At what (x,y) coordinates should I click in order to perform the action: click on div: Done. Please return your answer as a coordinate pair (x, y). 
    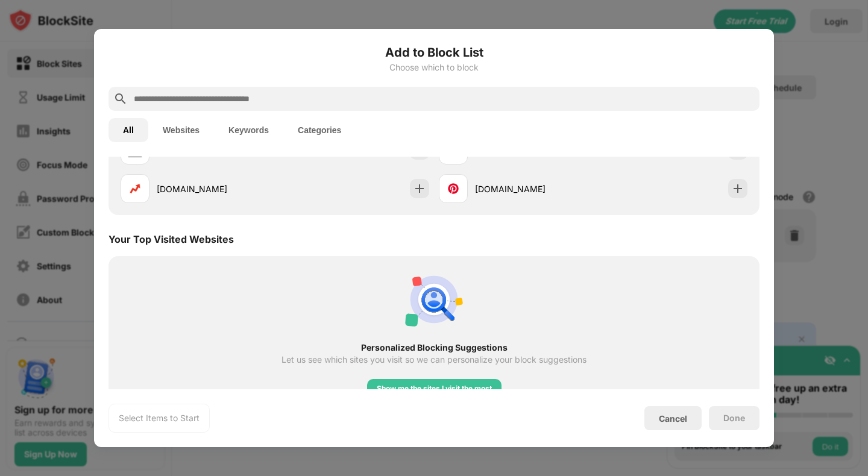
    Looking at the image, I should click on (734, 418).